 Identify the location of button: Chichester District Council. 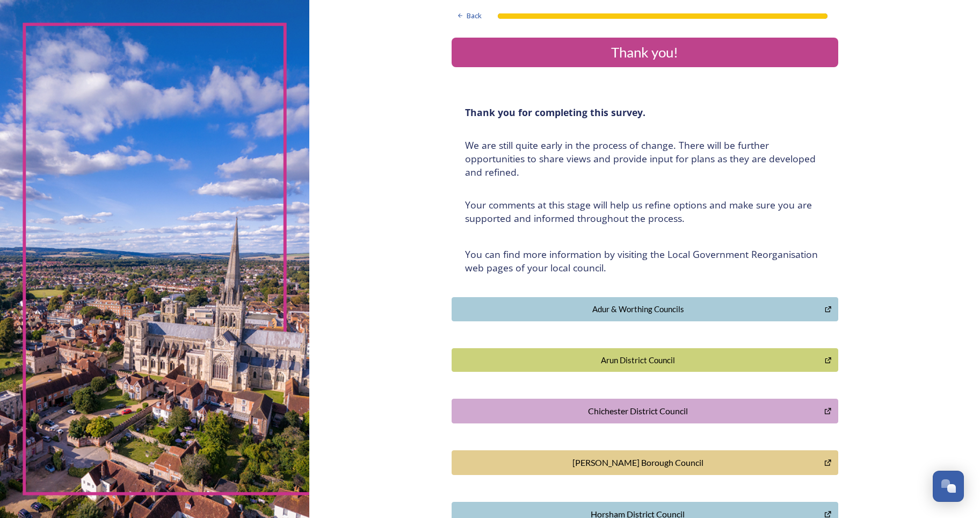
(645, 411).